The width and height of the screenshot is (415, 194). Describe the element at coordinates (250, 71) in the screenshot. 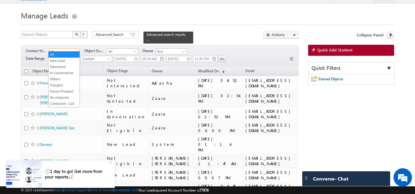

I see `span: Email` at that location.